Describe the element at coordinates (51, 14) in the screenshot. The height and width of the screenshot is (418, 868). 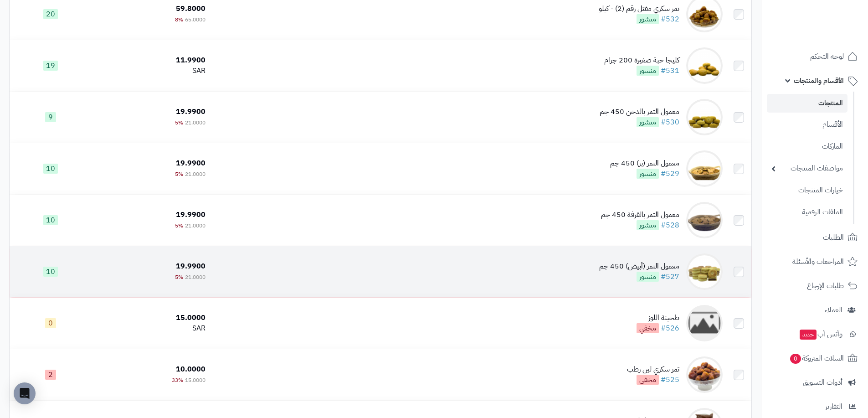
I see `span: 20` at that location.